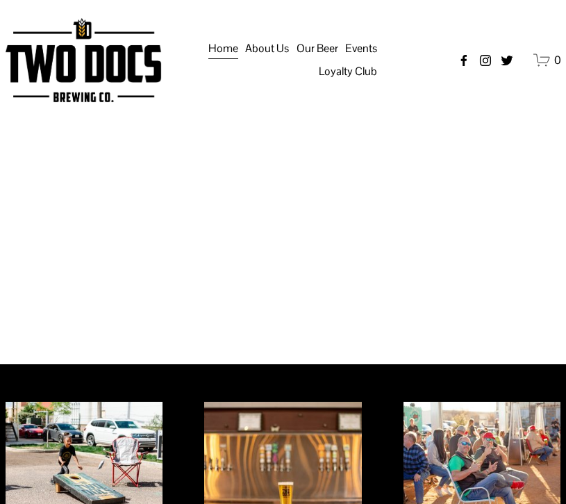  I want to click on span: About Us, so click(267, 49).